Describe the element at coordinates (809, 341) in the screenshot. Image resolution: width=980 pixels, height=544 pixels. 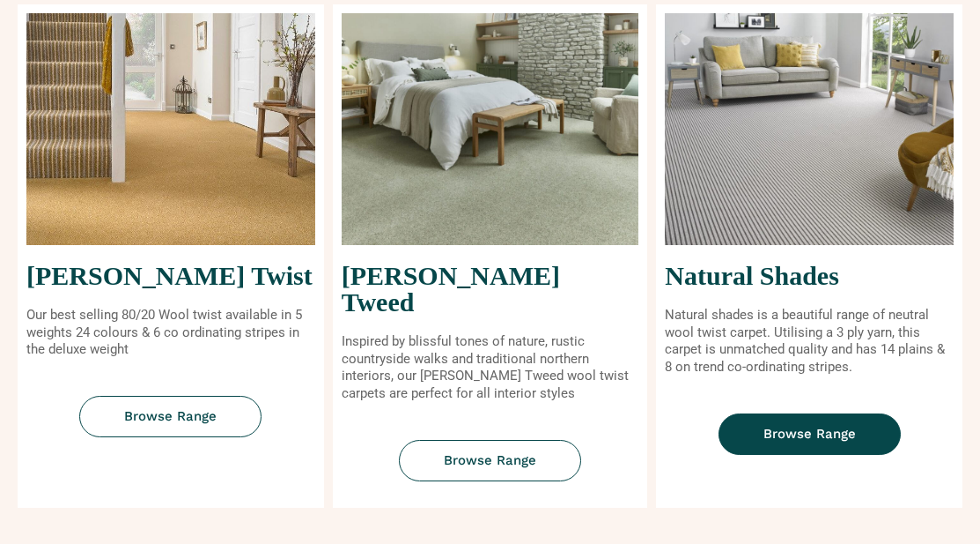
I see `p: Natural shades is a beautiful range of neutral wool twist carpet. Utilising a 3 ply yarn, this ca...` at that location.